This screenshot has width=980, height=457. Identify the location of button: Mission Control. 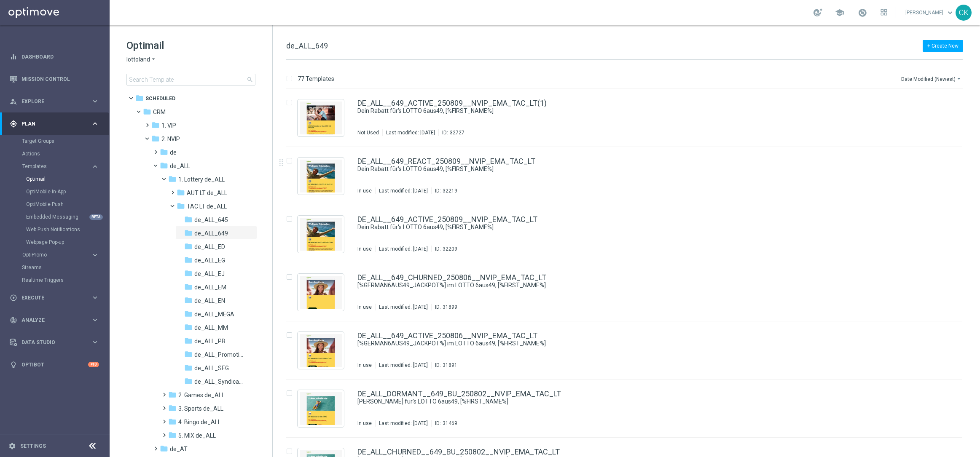
(55, 80).